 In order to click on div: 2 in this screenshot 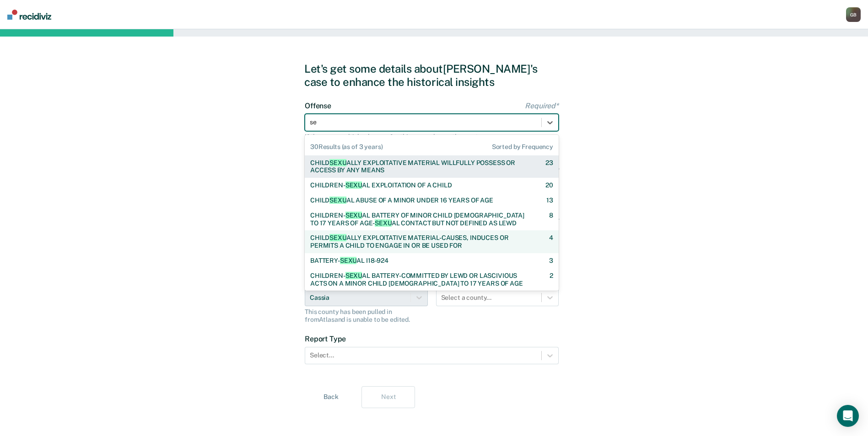, I will do `click(551, 279)`.